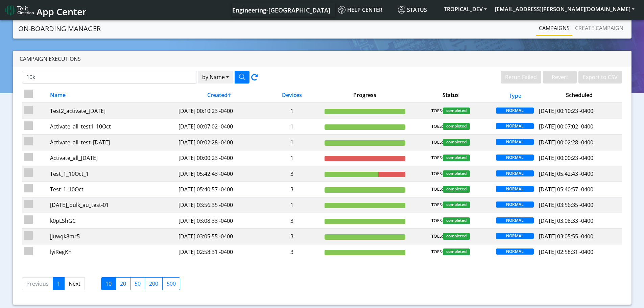  What do you see at coordinates (365, 95) in the screenshot?
I see `th: Progress` at bounding box center [365, 95].